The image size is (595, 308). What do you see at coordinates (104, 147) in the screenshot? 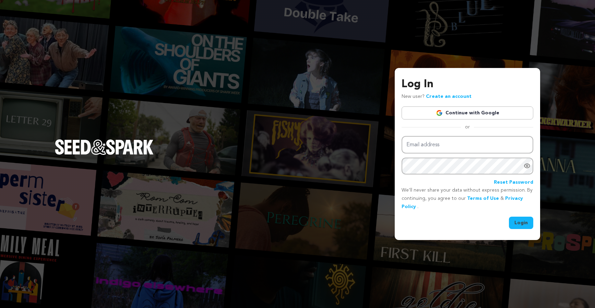
I see `img: Seed&Spark Logo` at bounding box center [104, 147].